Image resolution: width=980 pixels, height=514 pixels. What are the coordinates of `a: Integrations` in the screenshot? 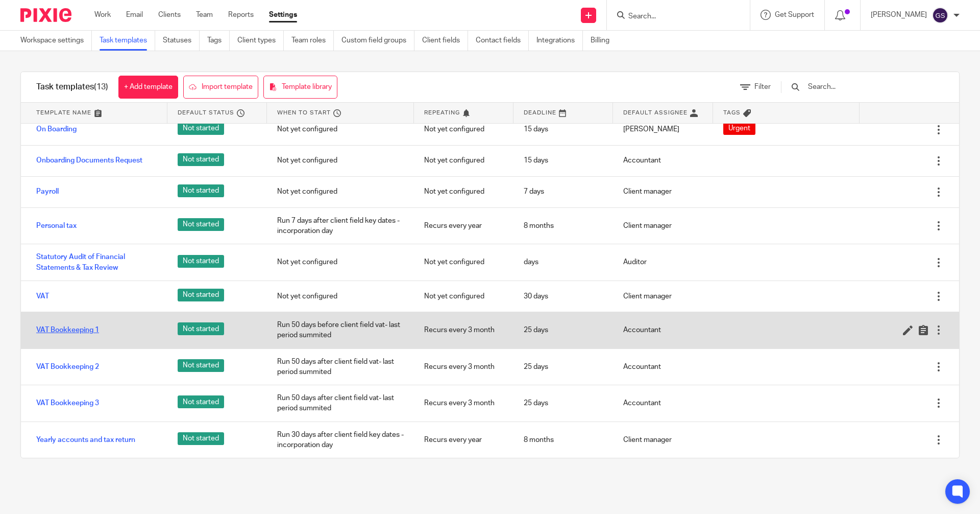 It's located at (559, 40).